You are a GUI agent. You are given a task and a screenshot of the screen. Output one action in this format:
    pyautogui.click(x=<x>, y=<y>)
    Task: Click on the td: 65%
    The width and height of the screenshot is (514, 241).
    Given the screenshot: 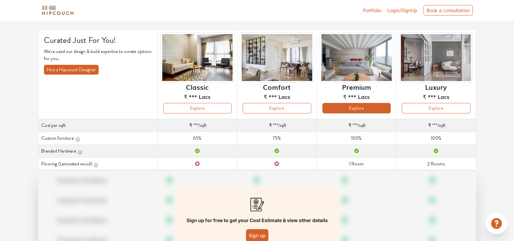 What is the action you would take?
    pyautogui.click(x=197, y=139)
    